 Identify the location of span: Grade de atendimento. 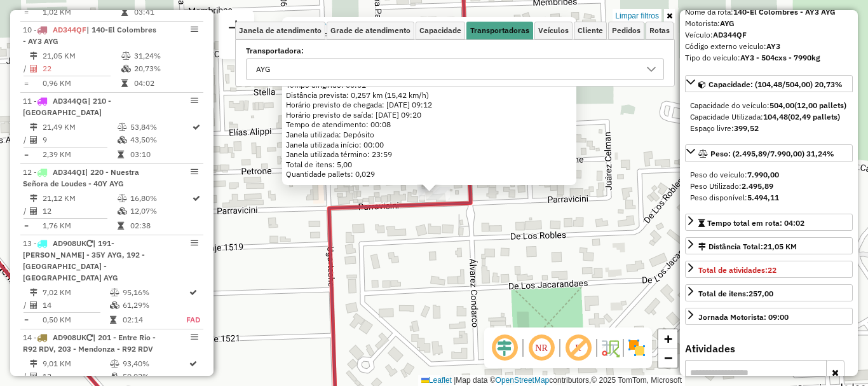
(370, 30).